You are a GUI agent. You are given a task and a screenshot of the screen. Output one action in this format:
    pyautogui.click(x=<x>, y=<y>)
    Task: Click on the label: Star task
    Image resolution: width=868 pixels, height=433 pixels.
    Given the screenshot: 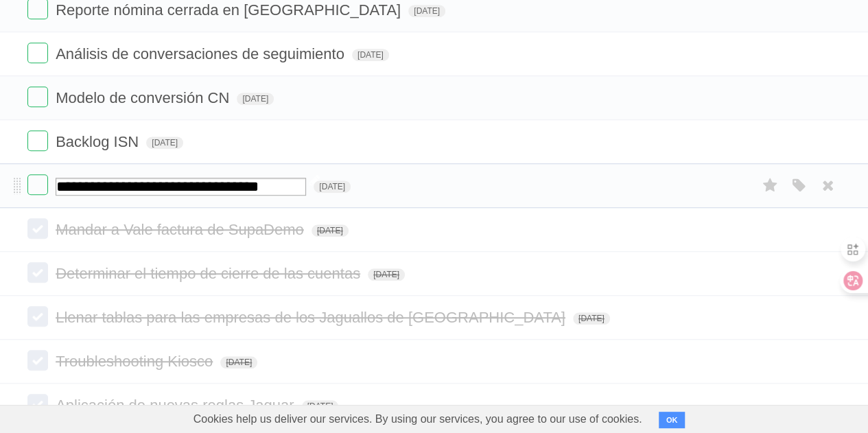 What is the action you would take?
    pyautogui.click(x=770, y=185)
    